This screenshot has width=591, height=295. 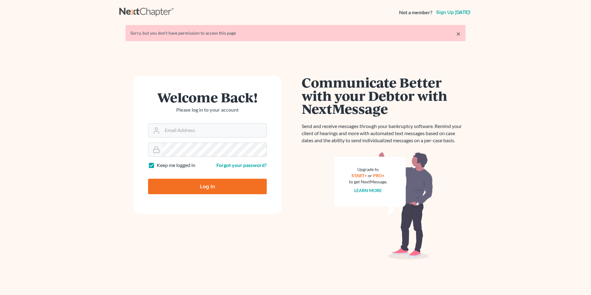 I want to click on div: Sorry, but you don't have permission to access this page, so click(x=295, y=33).